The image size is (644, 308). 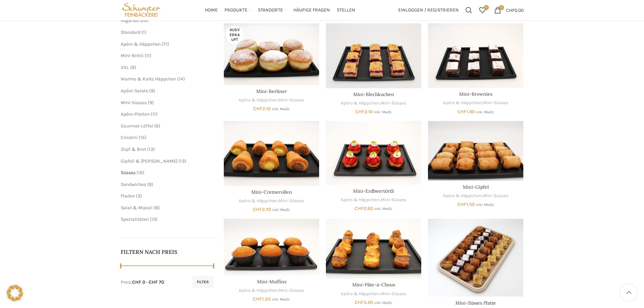 What do you see at coordinates (133, 67) in the screenshot?
I see `span: 6` at bounding box center [133, 67].